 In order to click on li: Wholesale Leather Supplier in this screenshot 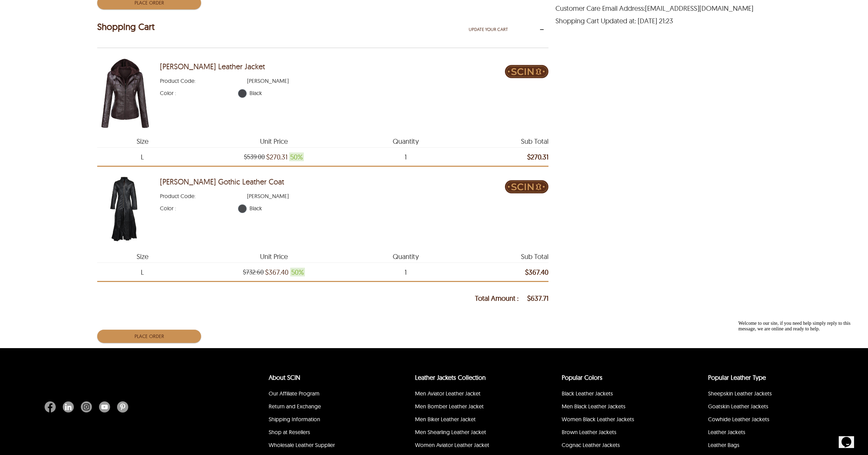, I will do `click(325, 446)`.